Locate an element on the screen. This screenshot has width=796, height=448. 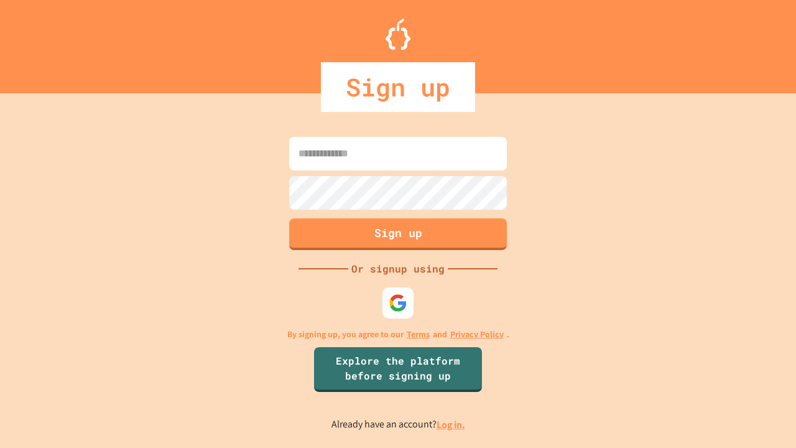
p: Already have an account? is located at coordinates (398, 424).